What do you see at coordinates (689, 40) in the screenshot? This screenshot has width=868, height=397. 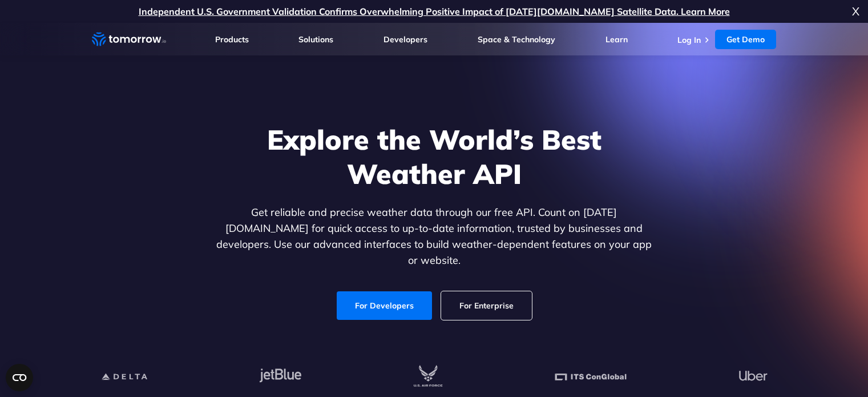 I see `a: Log In` at bounding box center [689, 40].